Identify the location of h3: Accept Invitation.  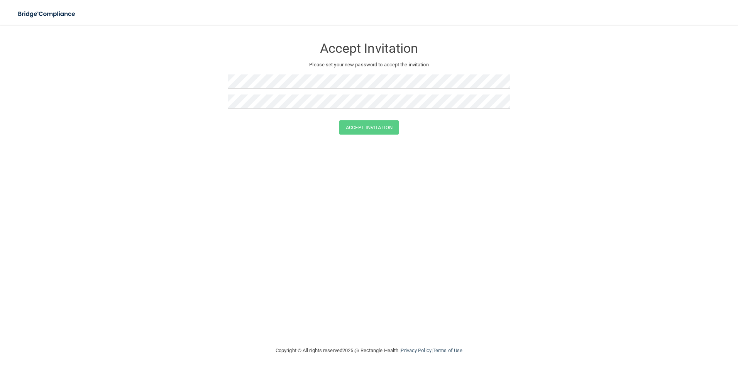
(369, 48).